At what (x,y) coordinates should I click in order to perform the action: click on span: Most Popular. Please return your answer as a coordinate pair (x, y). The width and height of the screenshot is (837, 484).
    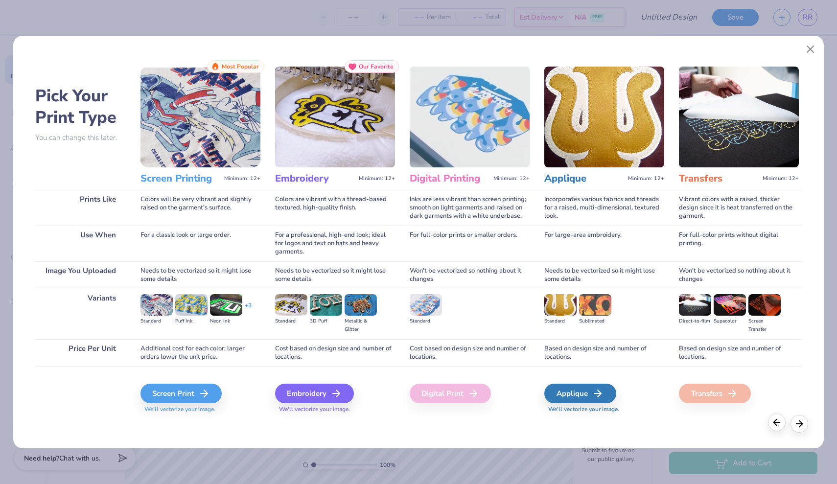
    Looking at the image, I should click on (240, 67).